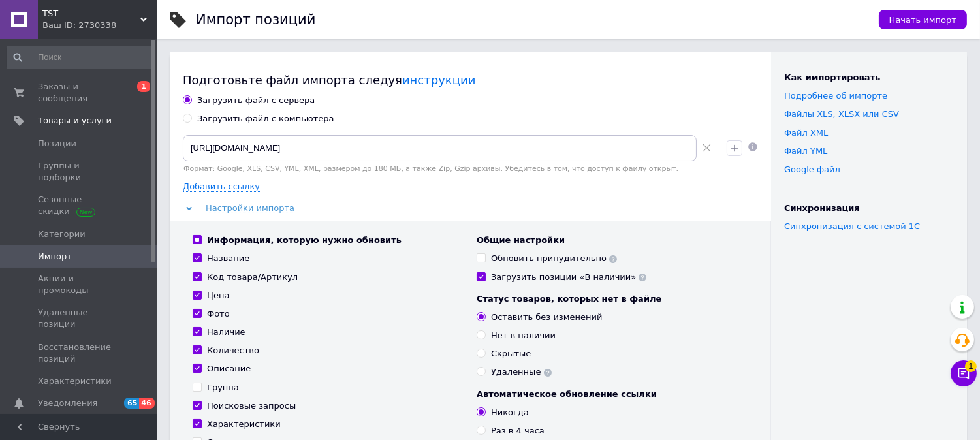 This screenshot has width=980, height=440. What do you see at coordinates (250, 208) in the screenshot?
I see `span: Настройки импорта` at bounding box center [250, 208].